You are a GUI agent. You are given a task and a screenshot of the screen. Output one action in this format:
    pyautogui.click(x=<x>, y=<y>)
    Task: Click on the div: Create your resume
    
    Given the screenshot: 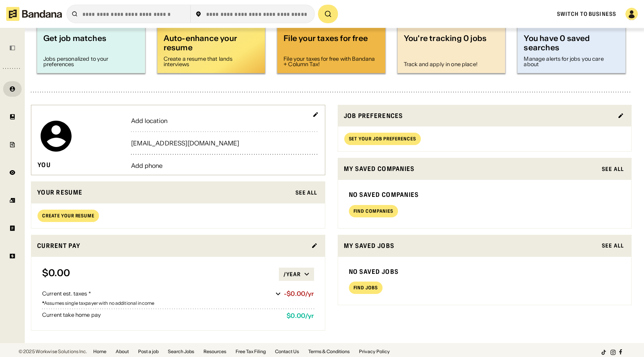 What is the action you would take?
    pyautogui.click(x=68, y=216)
    